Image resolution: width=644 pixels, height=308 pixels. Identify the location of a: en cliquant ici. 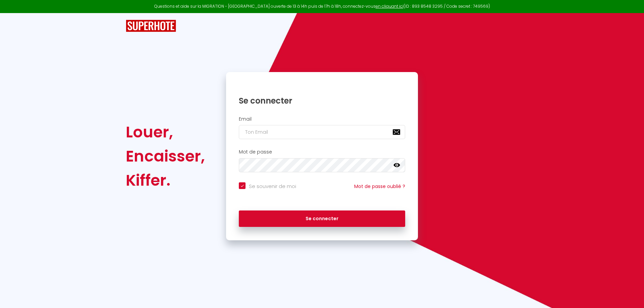
(389, 6).